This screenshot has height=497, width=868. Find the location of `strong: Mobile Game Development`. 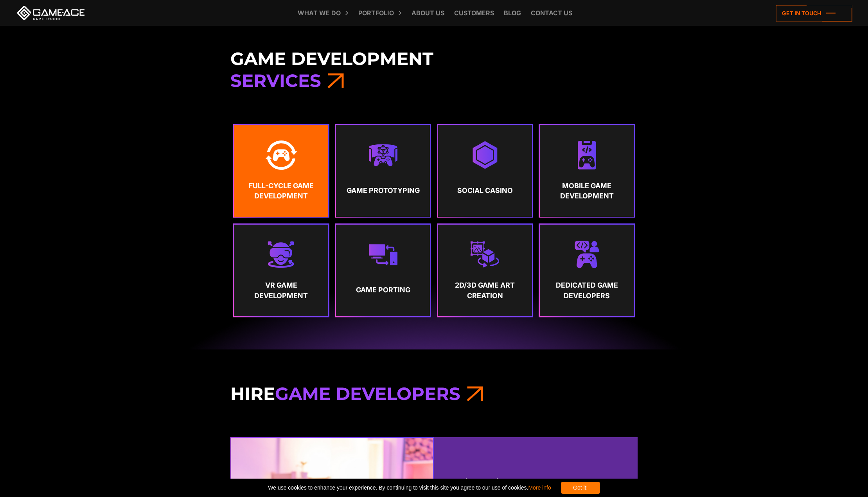

strong: Mobile Game Development is located at coordinates (587, 191).